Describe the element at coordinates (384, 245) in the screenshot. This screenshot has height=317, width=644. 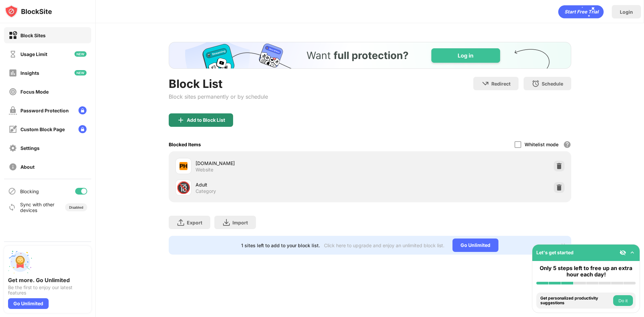
I see `div: Click here to upgrade and enjoy an unlimited block list.` at that location.